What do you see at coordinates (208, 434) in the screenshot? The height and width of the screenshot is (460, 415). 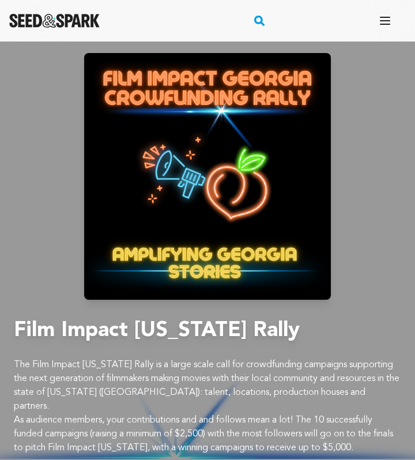 I see `p: As audience members, your contributions and and follows mean a lot! The 10 successfully funded ca...` at bounding box center [208, 434].